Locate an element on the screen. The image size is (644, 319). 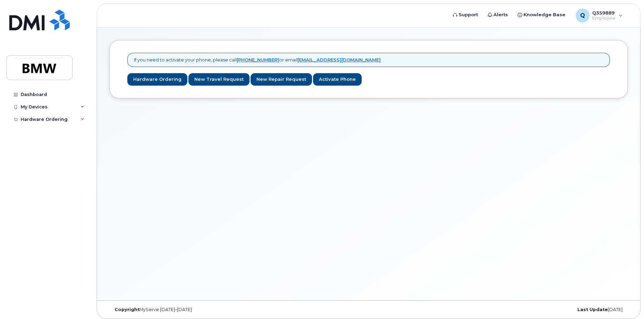
a: Hardware Ordering is located at coordinates (157, 80).